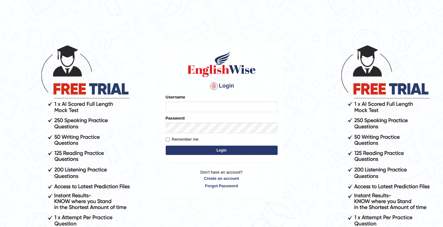  I want to click on label: Username, so click(175, 97).